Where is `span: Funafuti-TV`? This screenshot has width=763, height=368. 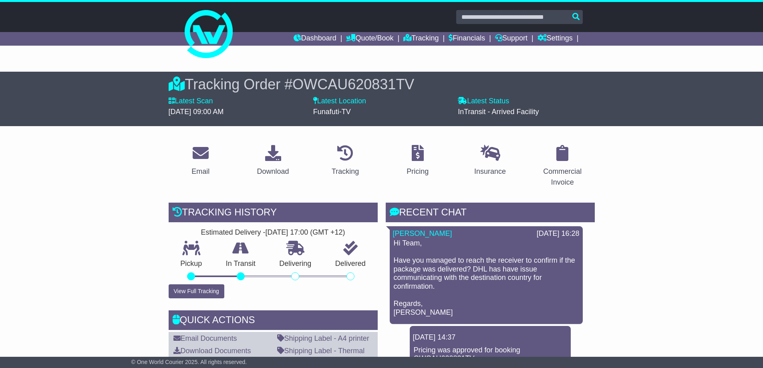
span: Funafuti-TV is located at coordinates (332, 112).